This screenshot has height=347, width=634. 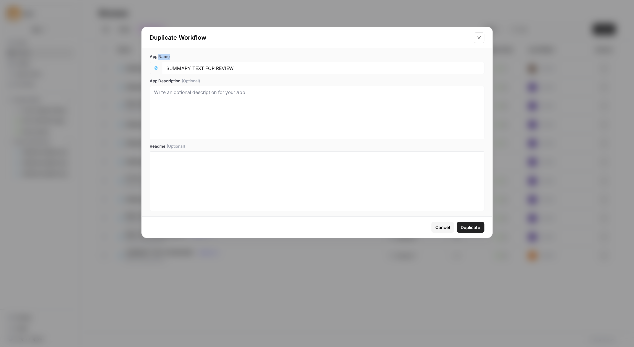 What do you see at coordinates (323, 68) in the screenshot?
I see `input: Untitled` at bounding box center [323, 68].